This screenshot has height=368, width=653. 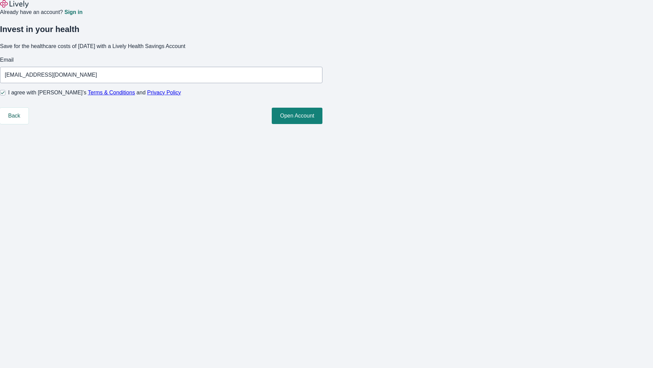 I want to click on a: Privacy Policy, so click(x=164, y=92).